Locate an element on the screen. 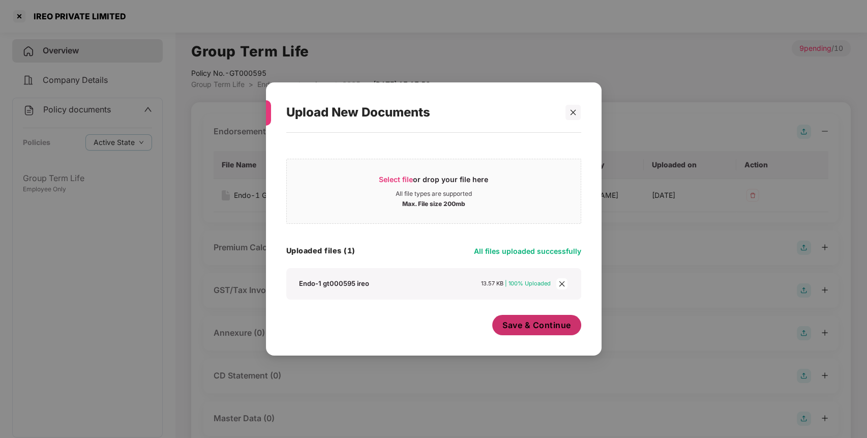  button: Save & Continue is located at coordinates (537, 325).